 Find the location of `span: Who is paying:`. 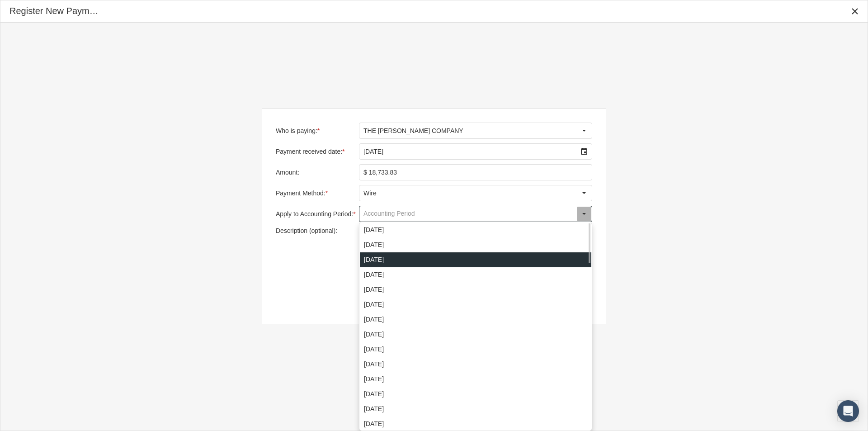

span: Who is paying: is located at coordinates (297, 131).